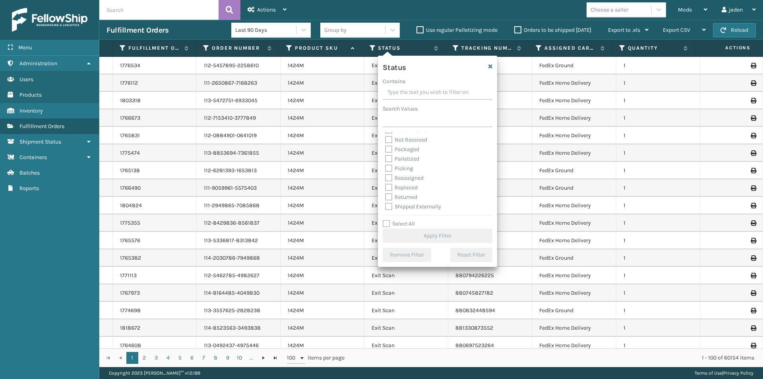 The image size is (763, 379). What do you see at coordinates (239, 118) in the screenshot?
I see `td: 112-7153410-3777849` at bounding box center [239, 118].